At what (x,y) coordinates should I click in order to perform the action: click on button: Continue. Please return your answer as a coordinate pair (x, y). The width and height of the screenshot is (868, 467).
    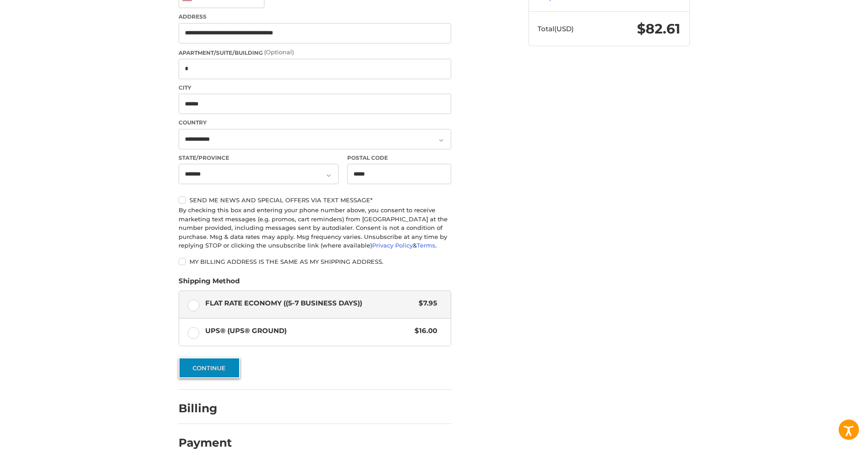
    Looking at the image, I should click on (210, 368).